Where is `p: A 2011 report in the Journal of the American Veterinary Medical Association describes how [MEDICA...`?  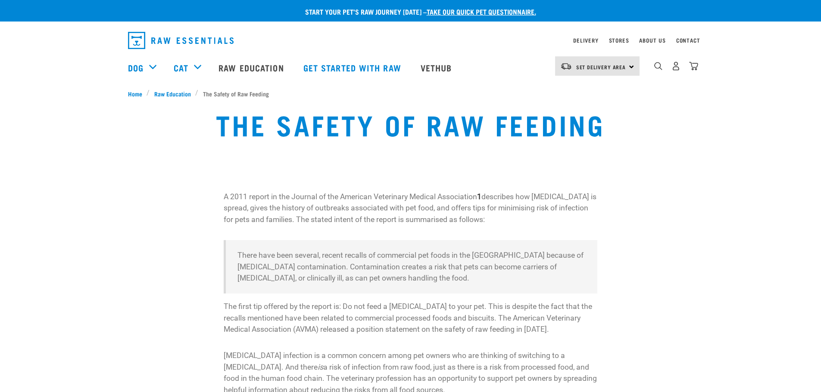
p: A 2011 report in the Journal of the American Veterinary Medical Association describes how [MEDICA... is located at coordinates (410, 208).